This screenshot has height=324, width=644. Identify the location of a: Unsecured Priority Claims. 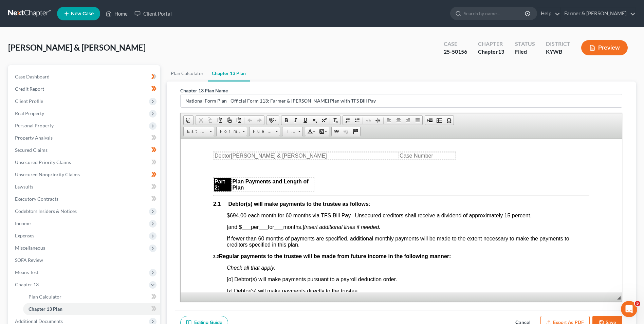
(85, 162).